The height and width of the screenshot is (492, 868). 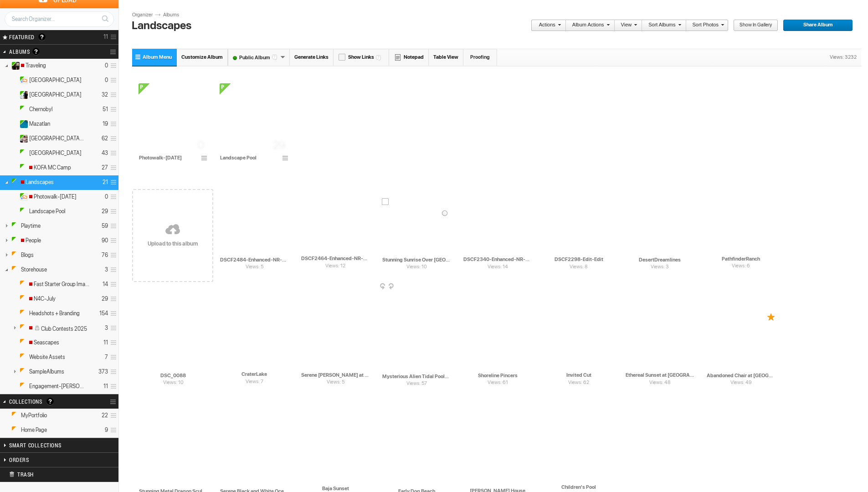 What do you see at coordinates (497, 375) in the screenshot?
I see `input: Shoreline Pincers` at bounding box center [497, 375].